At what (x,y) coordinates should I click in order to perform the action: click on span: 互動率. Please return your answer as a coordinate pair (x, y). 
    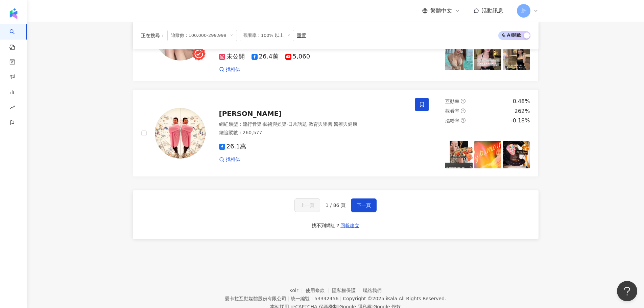
    Looking at the image, I should click on (452, 101).